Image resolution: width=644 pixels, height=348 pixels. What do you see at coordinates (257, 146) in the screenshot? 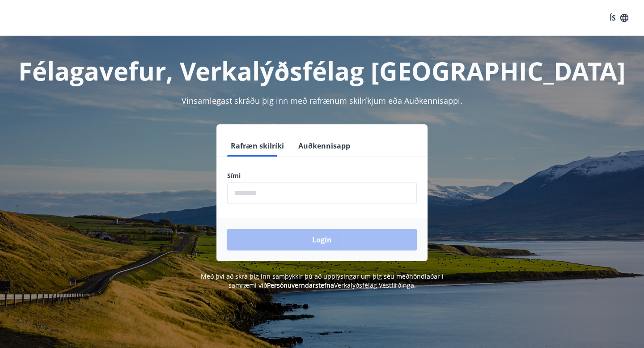
I see `button: Rafræn skilríki` at bounding box center [257, 146].